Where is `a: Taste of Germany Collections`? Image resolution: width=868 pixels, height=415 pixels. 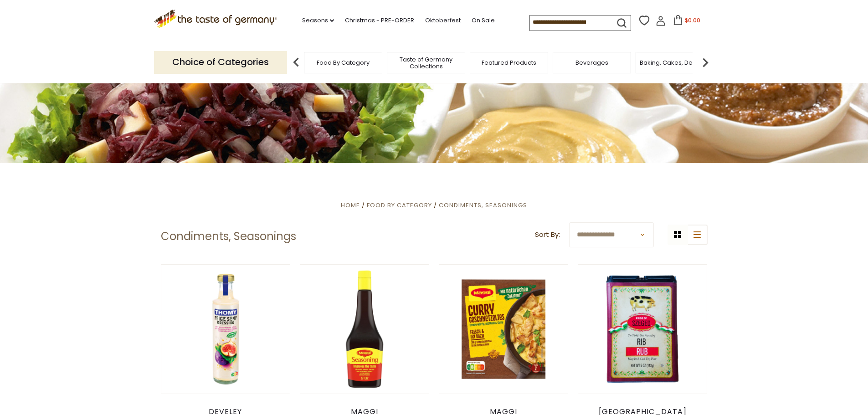
a: Taste of Germany Collections is located at coordinates (426, 63).